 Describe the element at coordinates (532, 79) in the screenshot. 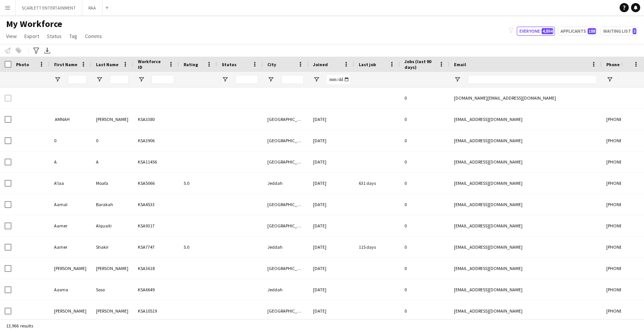

I see `input: Email Filter Input` at that location.